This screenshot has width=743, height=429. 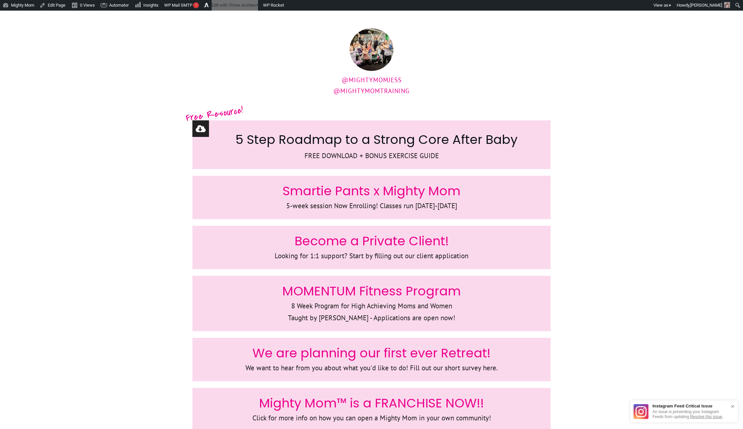 I want to click on img: Instagram Feed icon, so click(x=641, y=412).